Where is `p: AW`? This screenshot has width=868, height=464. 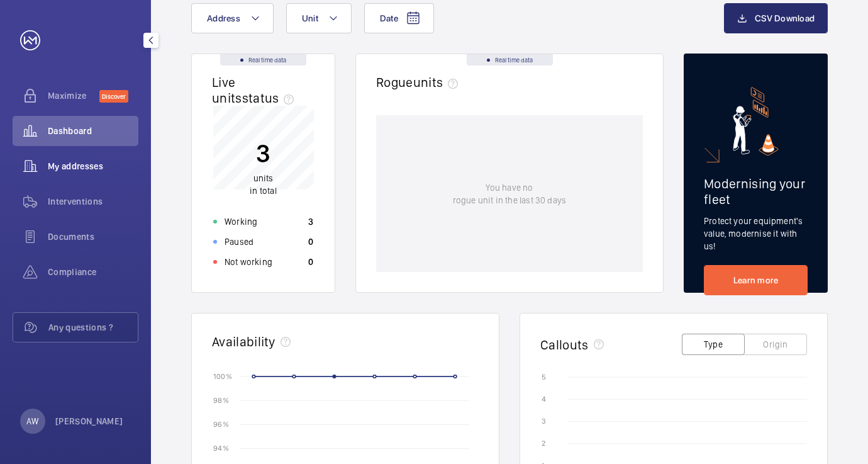 p: AW is located at coordinates (32, 421).